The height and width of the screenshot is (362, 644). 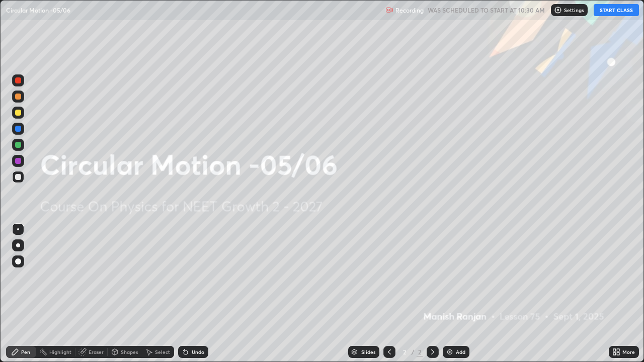 What do you see at coordinates (96, 352) in the screenshot?
I see `div: Eraser` at bounding box center [96, 352].